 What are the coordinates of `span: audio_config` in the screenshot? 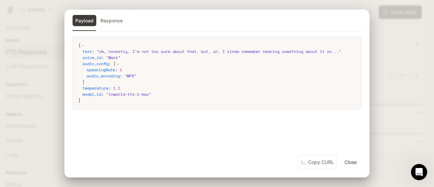 It's located at (95, 63).